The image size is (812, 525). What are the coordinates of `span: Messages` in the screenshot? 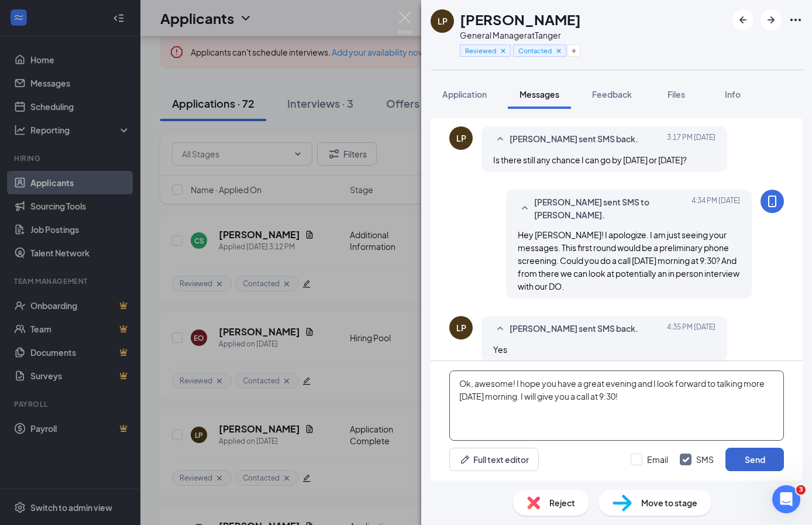 It's located at (539, 95).